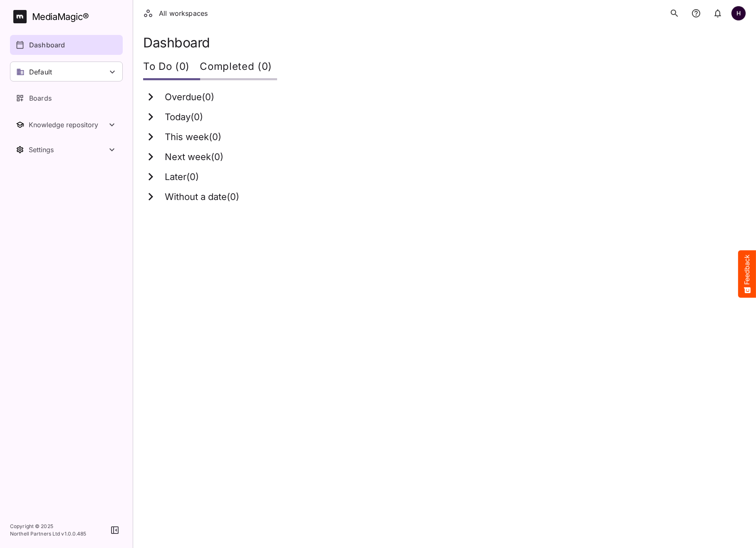  Describe the element at coordinates (66, 99) in the screenshot. I see `a: Boards` at that location.